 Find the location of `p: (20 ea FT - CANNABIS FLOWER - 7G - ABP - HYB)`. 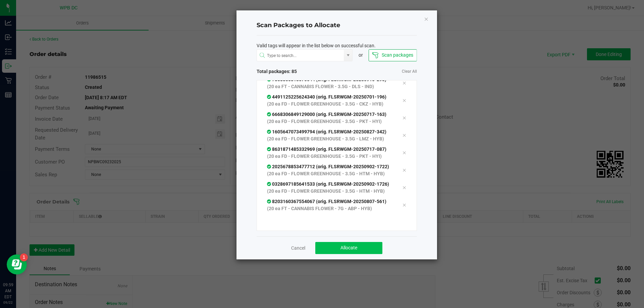

p: (20 ea FT - CANNABIS FLOWER - 7G - ABP - HYB) is located at coordinates (329, 208).